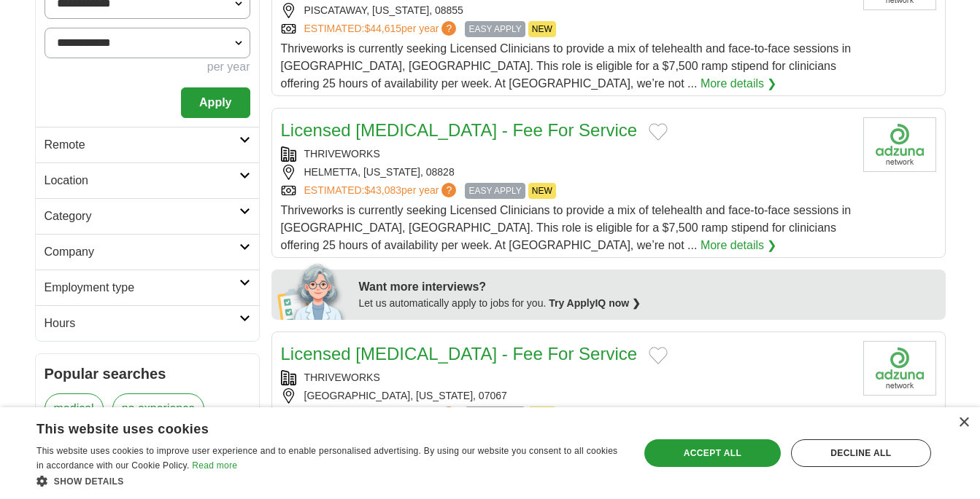  What do you see at coordinates (89, 482) in the screenshot?
I see `span: Show details` at bounding box center [89, 482].